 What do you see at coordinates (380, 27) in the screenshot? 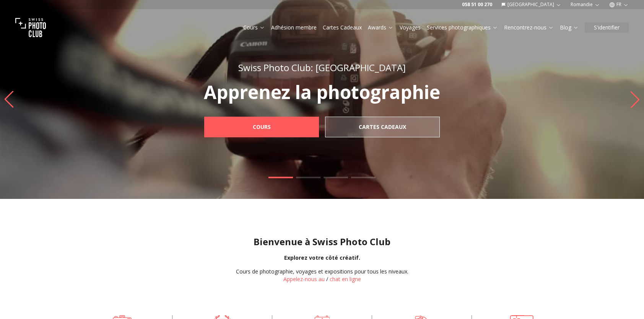
I see `button: Awards` at bounding box center [380, 27].